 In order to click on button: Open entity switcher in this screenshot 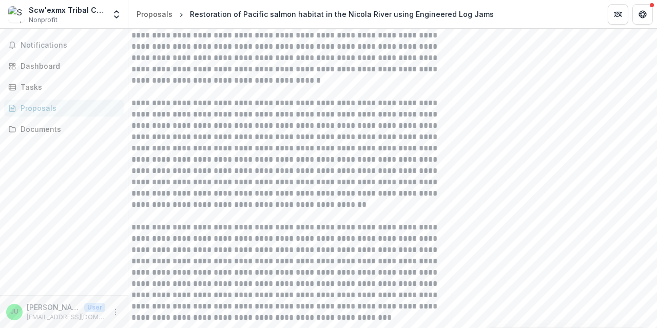, I will do `click(117, 14)`.